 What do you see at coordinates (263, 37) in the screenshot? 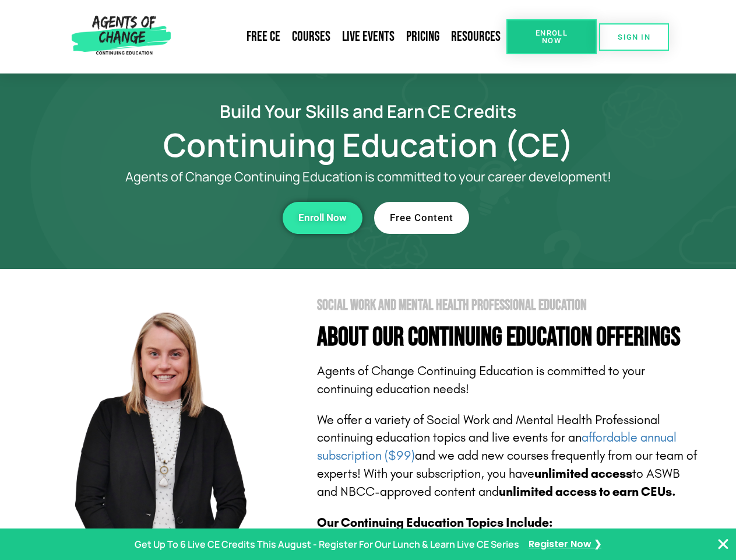
I see `a: Free CE` at bounding box center [263, 37].